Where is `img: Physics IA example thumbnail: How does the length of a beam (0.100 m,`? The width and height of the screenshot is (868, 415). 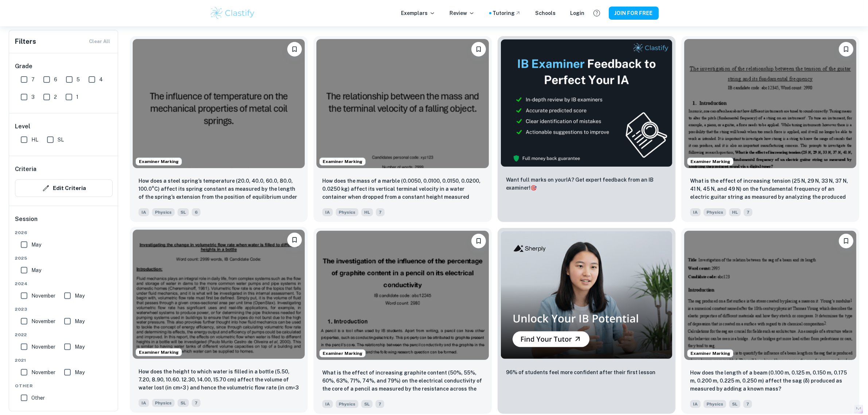
img: Physics IA example thumbnail: How does the length of a beam (0.100 m, is located at coordinates (770, 296).